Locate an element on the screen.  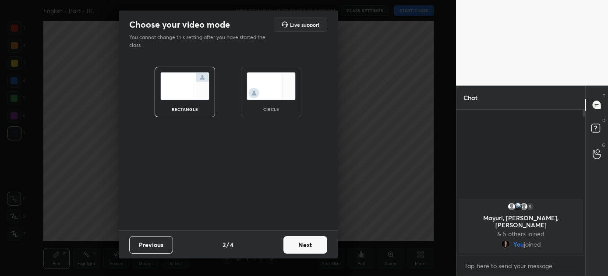
h5: Live support is located at coordinates (304, 25).